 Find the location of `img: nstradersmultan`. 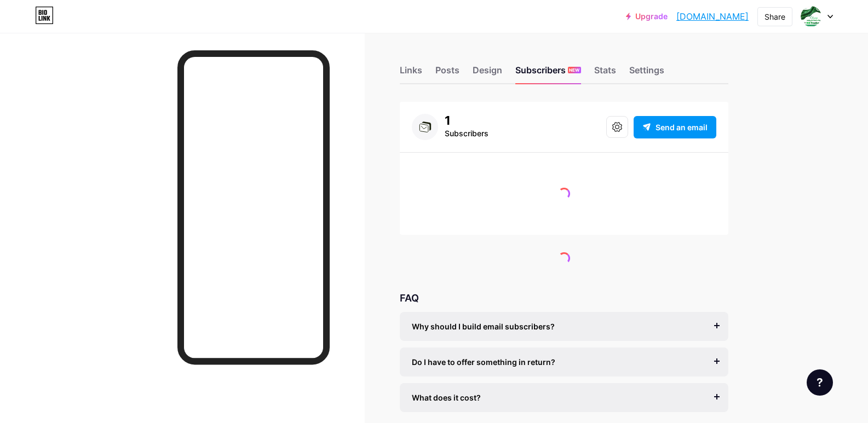

img: nstradersmultan is located at coordinates (811, 16).